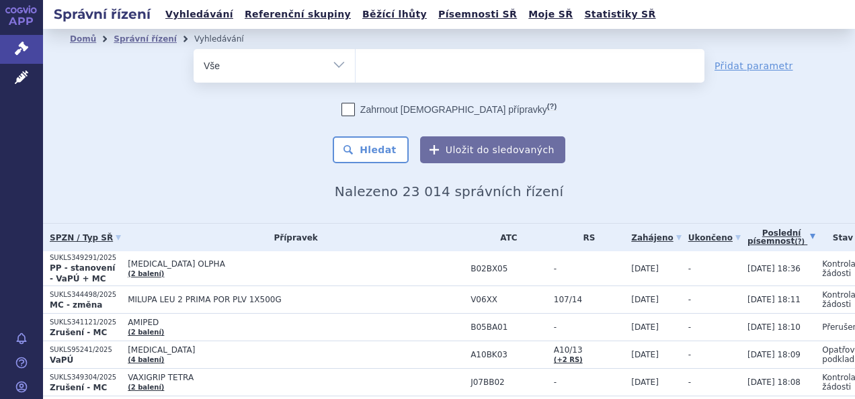 This screenshot has width=855, height=399. I want to click on p: SUKLS349304/2025, so click(85, 378).